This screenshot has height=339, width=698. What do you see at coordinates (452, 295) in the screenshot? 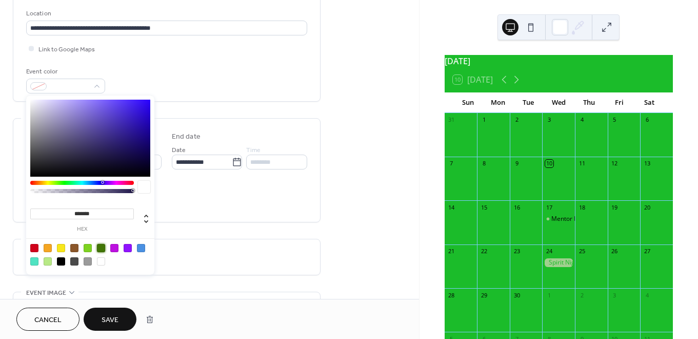
I see `div: 28` at bounding box center [452, 295].